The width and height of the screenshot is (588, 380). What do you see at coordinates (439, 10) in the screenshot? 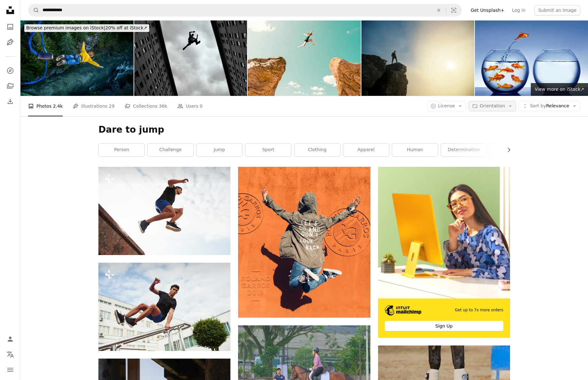
I see `button: Clear` at bounding box center [439, 10].